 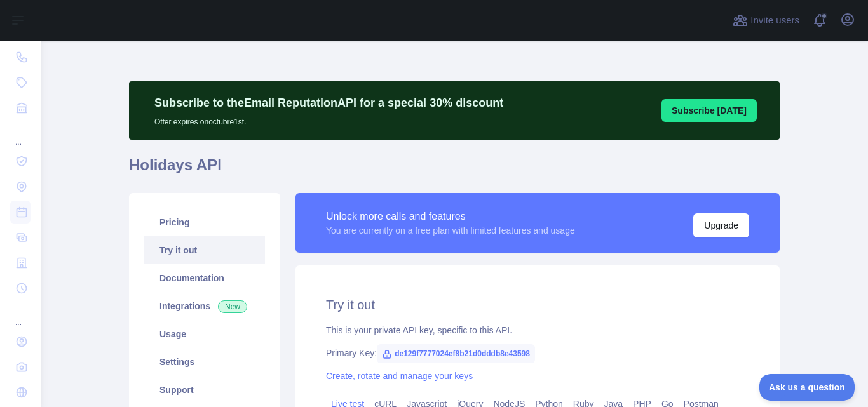 What do you see at coordinates (204, 279) in the screenshot?
I see `a: Documentation` at bounding box center [204, 279].